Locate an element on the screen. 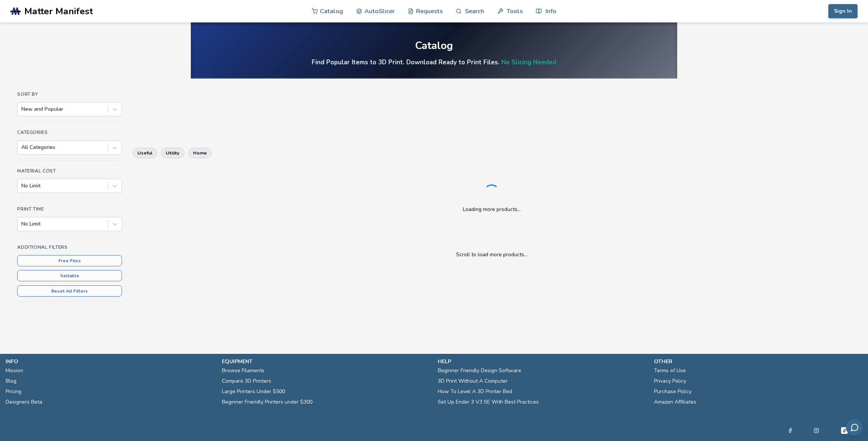  input: All Categories is located at coordinates (22, 147).